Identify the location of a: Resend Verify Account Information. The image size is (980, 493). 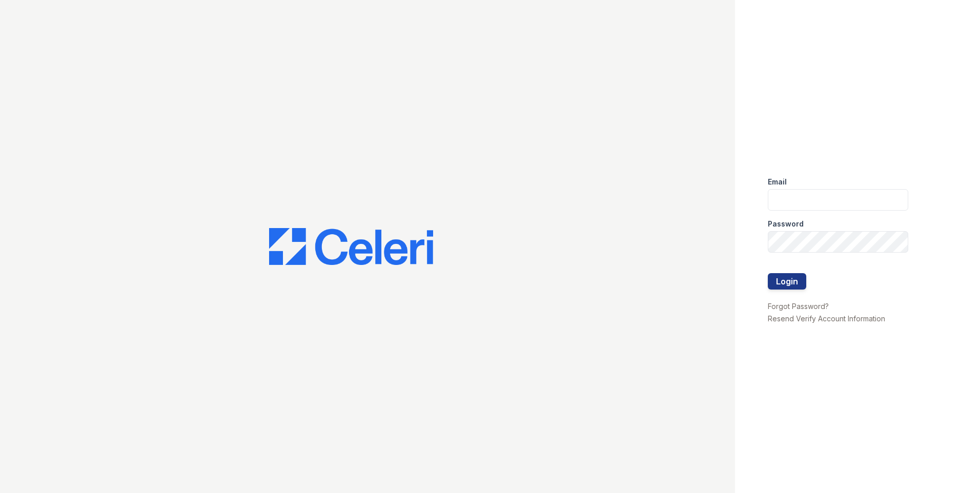
(826, 318).